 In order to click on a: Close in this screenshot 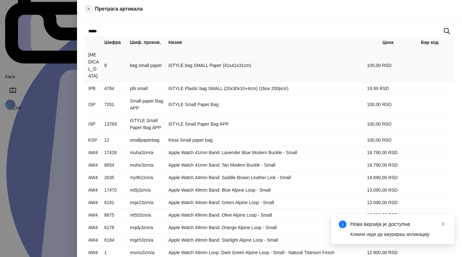, I will do `click(443, 224)`.